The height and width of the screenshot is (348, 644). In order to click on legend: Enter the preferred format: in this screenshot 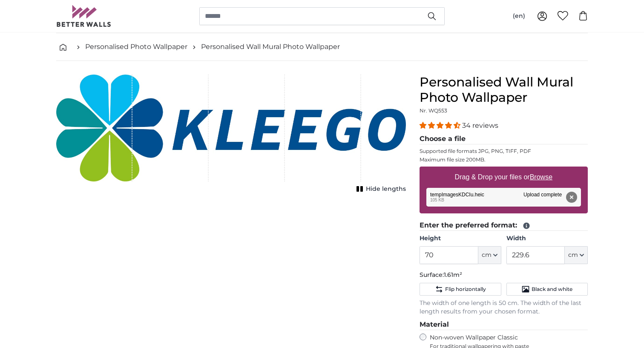, I will do `click(503, 226)`.